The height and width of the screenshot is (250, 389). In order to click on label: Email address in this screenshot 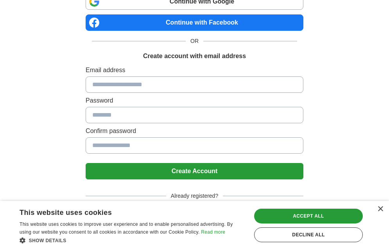, I will do `click(194, 70)`.